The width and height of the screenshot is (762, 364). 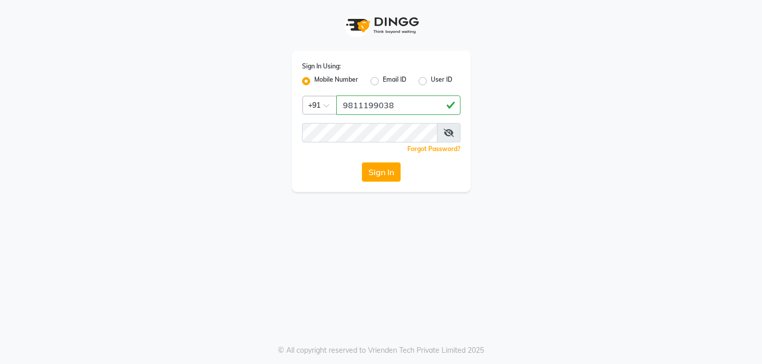 I want to click on button: Sign In, so click(x=381, y=172).